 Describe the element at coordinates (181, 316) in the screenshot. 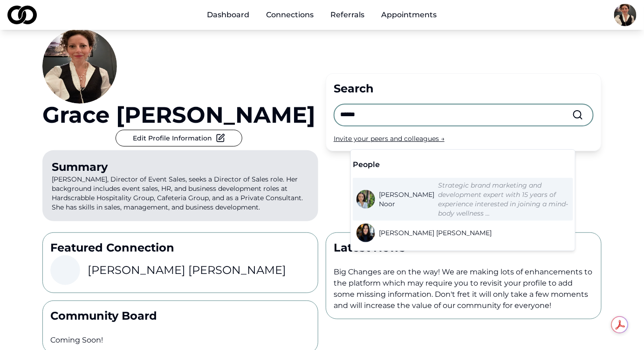

I see `p: Community Board` at that location.